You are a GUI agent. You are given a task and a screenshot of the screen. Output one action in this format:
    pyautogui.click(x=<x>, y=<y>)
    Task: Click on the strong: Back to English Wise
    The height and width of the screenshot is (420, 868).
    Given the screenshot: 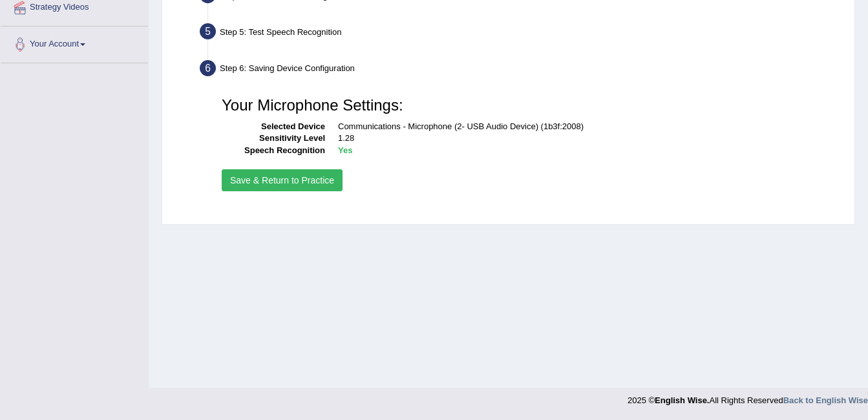 What is the action you would take?
    pyautogui.click(x=825, y=400)
    